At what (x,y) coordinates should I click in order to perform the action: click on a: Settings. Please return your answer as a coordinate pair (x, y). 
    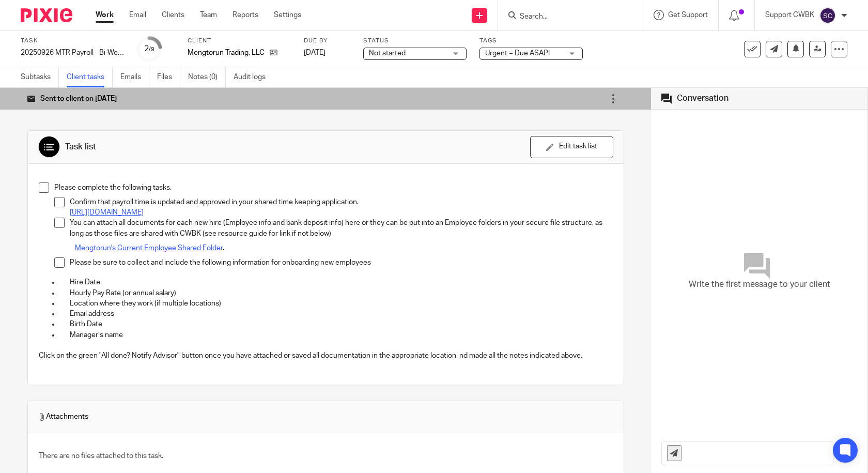
    Looking at the image, I should click on (287, 15).